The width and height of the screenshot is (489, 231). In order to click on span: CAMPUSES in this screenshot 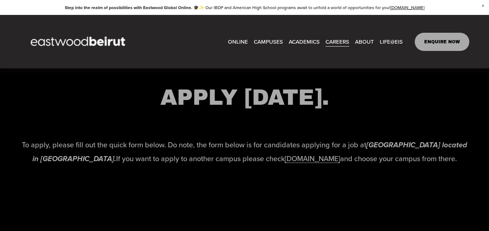, I will do `click(268, 41)`.